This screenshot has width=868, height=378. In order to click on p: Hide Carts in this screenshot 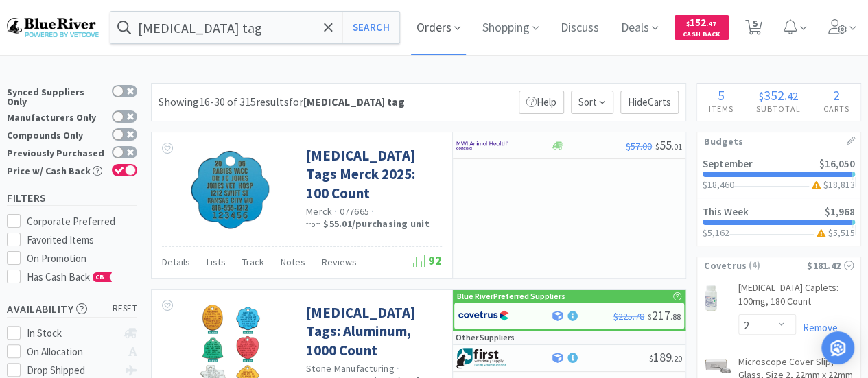, I will do `click(649, 102)`.